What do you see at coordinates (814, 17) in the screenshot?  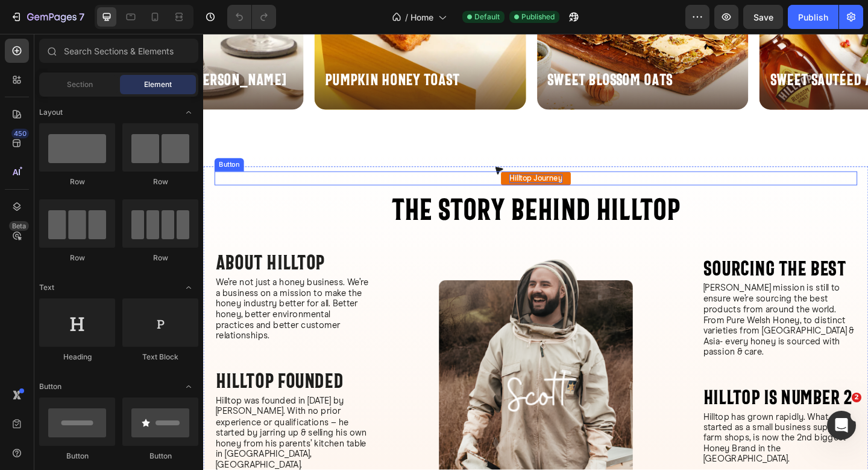 I see `button: Publish` at bounding box center [814, 17].